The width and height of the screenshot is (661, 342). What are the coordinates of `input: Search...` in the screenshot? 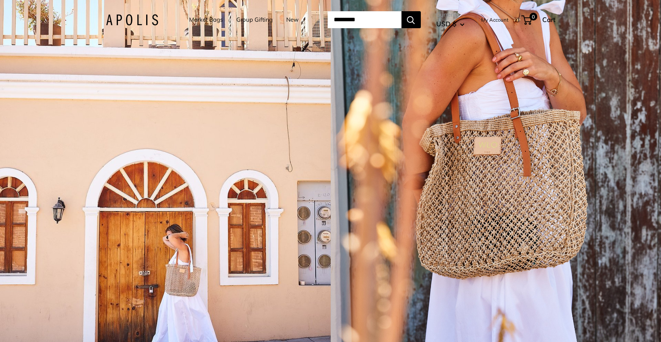 It's located at (365, 20).